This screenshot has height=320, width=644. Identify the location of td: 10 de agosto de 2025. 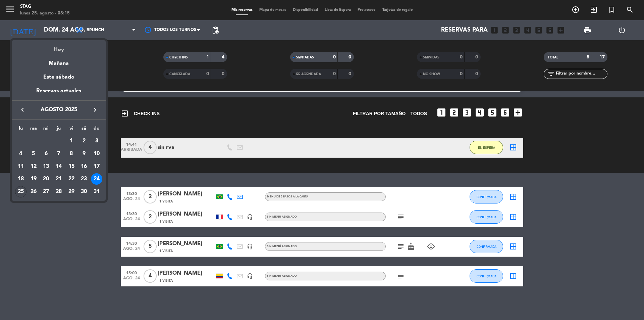
(97, 154).